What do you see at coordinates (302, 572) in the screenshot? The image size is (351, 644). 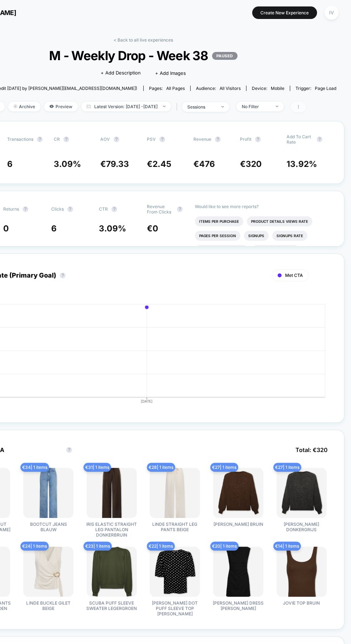 I see `img: JOVIE TOP BRUIN` at bounding box center [302, 572].